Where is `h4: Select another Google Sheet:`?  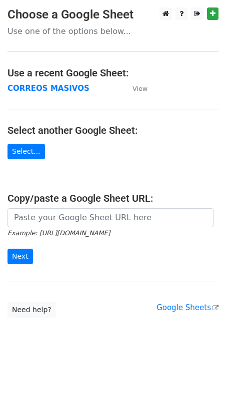 h4: Select another Google Sheet: is located at coordinates (113, 130).